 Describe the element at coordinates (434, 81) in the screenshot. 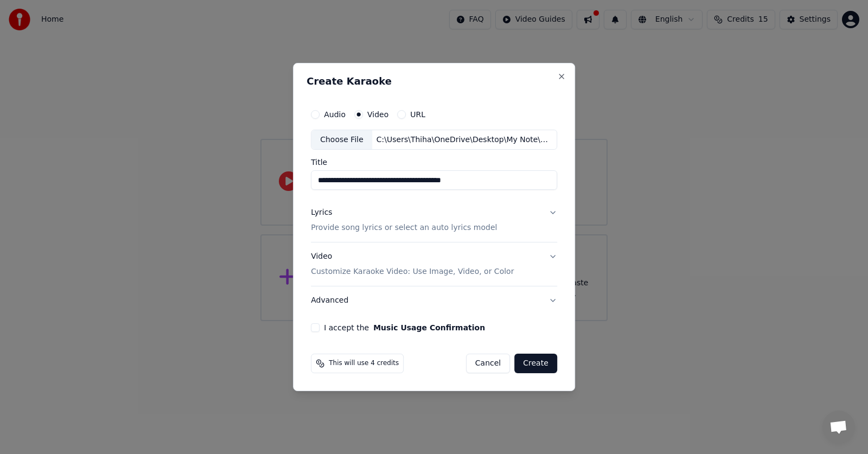

I see `h2: Create Karaoke` at that location.